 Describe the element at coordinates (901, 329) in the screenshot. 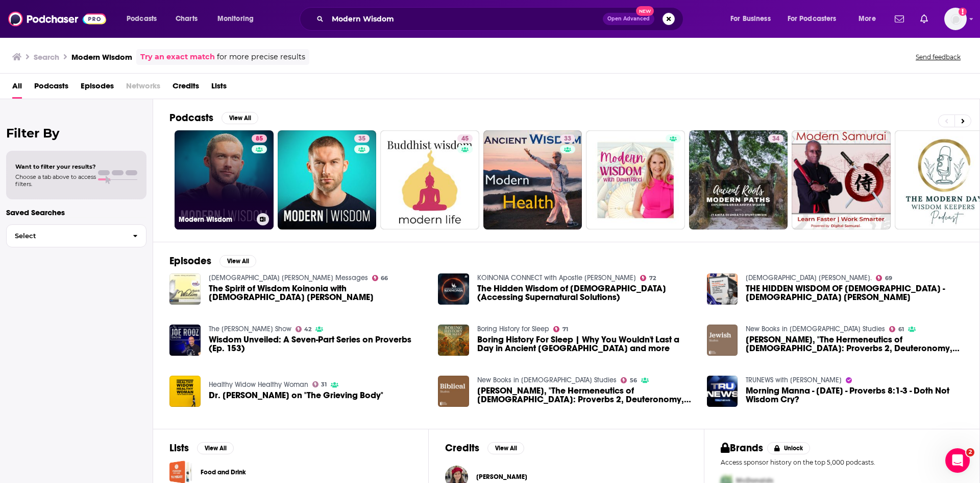

I see `span: 61` at that location.